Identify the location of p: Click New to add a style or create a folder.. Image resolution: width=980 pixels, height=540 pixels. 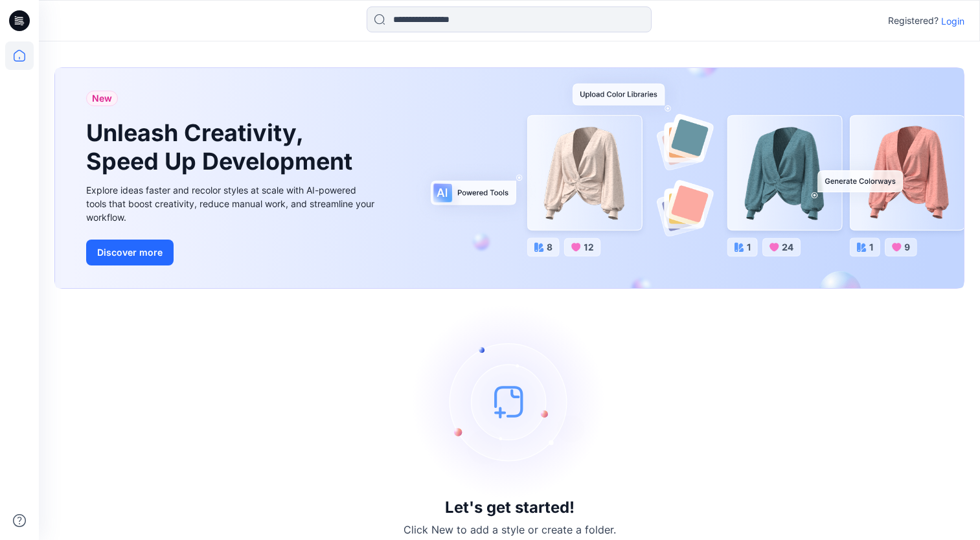
(510, 530).